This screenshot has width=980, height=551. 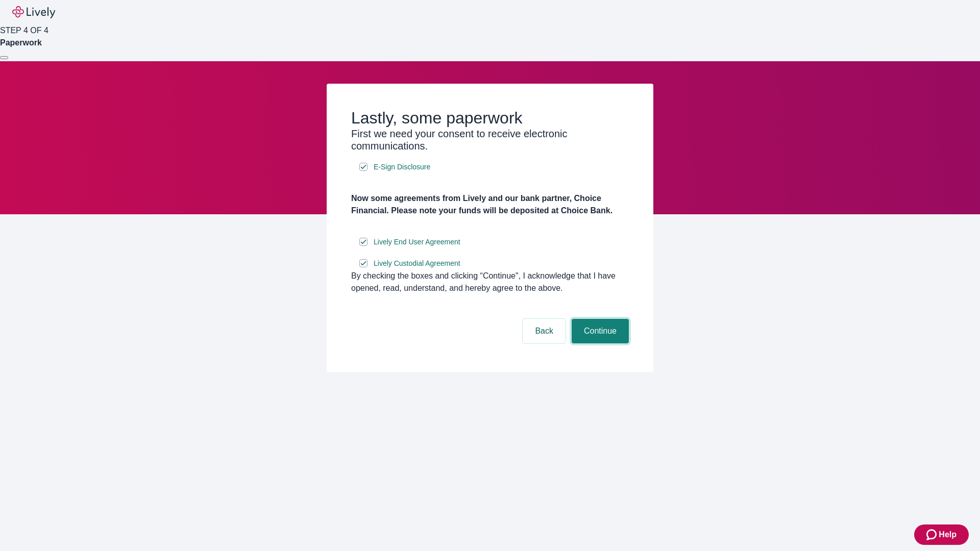 I want to click on img: Lively, so click(x=34, y=12).